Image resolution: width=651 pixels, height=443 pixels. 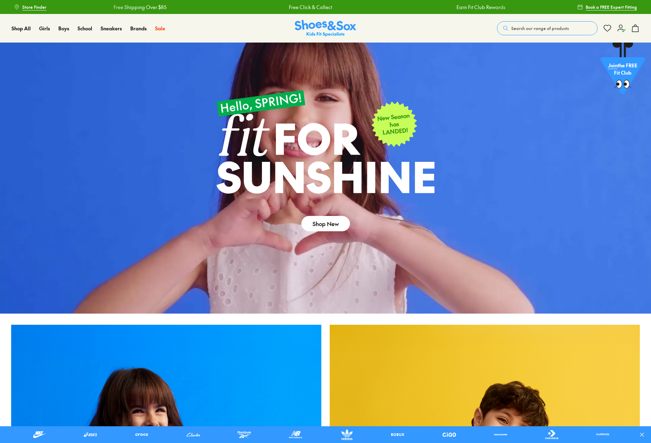 I want to click on p: the FREE Fit Club, so click(x=623, y=69).